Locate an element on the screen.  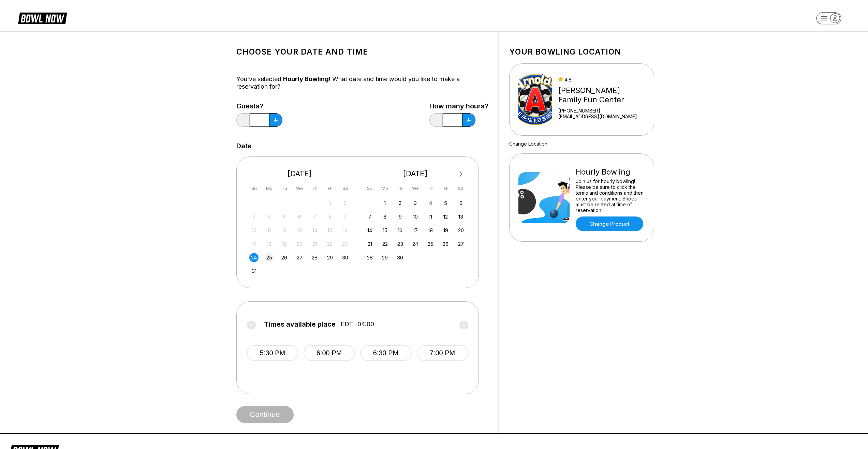
img: Hourly Bowling is located at coordinates (544, 198).